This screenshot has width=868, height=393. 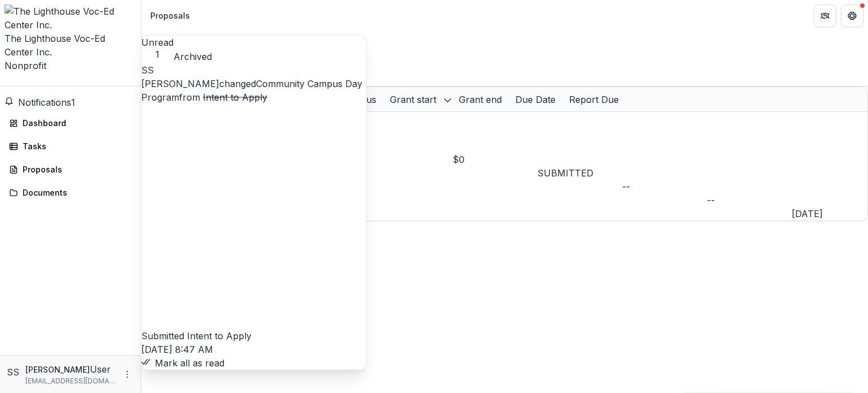 What do you see at coordinates (100, 369) in the screenshot?
I see `p: User` at bounding box center [100, 369].